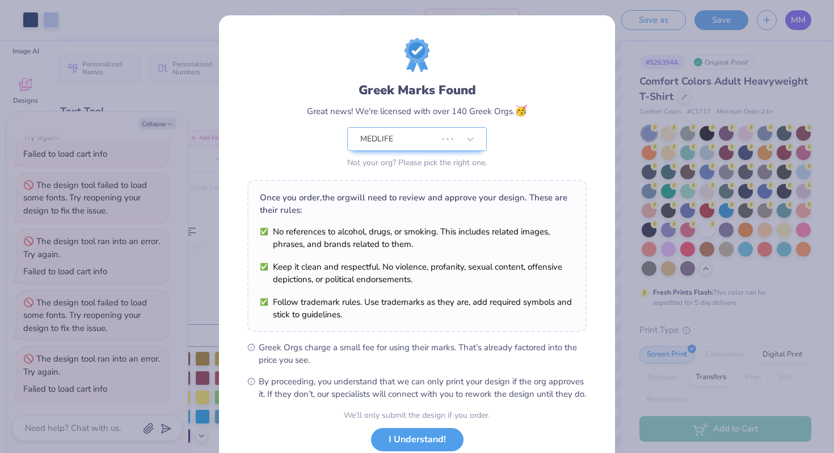 The image size is (834, 453). I want to click on div: We’ll only submit the design if you order., so click(417, 415).